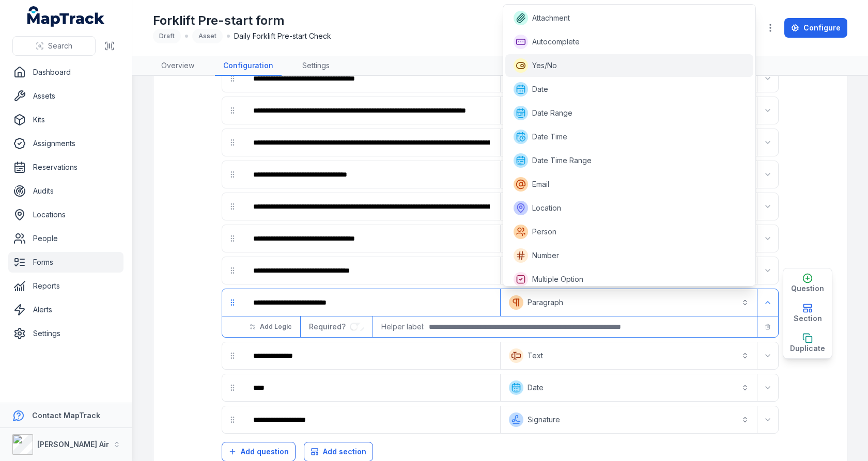 This screenshot has width=868, height=461. What do you see at coordinates (557, 280) in the screenshot?
I see `span: Multiple Option` at bounding box center [557, 280].